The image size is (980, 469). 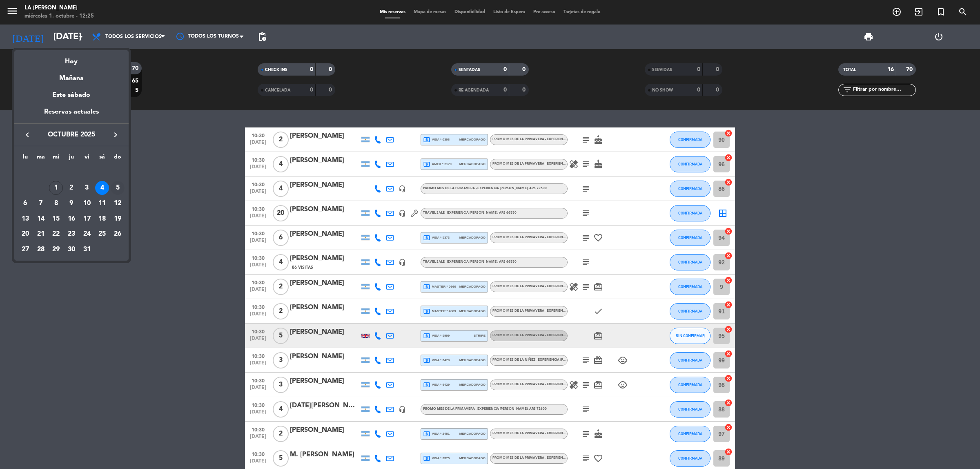 What do you see at coordinates (41, 250) in the screenshot?
I see `div: 28` at bounding box center [41, 250].